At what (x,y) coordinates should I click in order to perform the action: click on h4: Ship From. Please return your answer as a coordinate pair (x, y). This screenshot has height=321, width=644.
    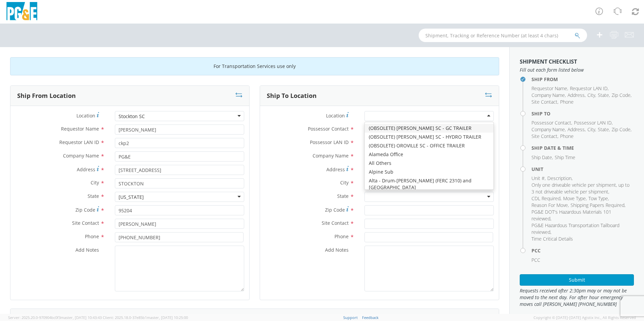
    Looking at the image, I should click on (583, 79).